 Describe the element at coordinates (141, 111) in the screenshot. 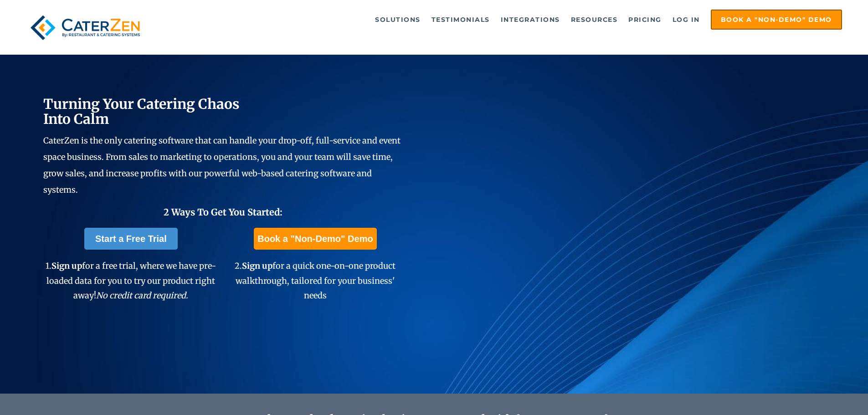

I see `span: Turning Your Catering Chaos Into Calm` at that location.